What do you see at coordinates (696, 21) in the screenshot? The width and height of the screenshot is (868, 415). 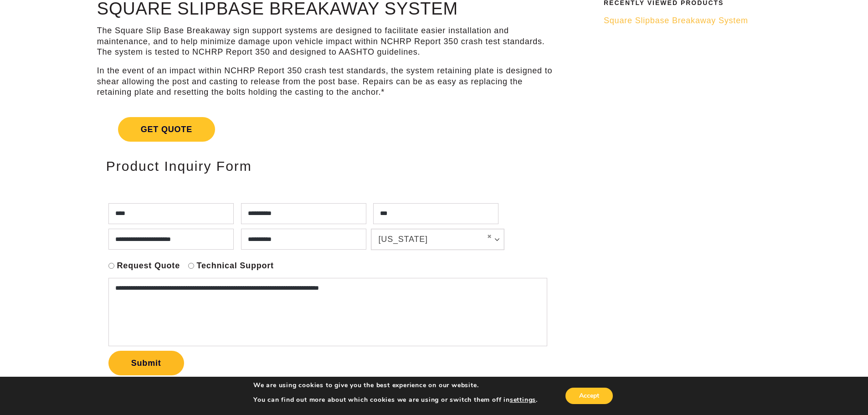 I see `a: Square Slipbase Breakaway System` at bounding box center [696, 21].